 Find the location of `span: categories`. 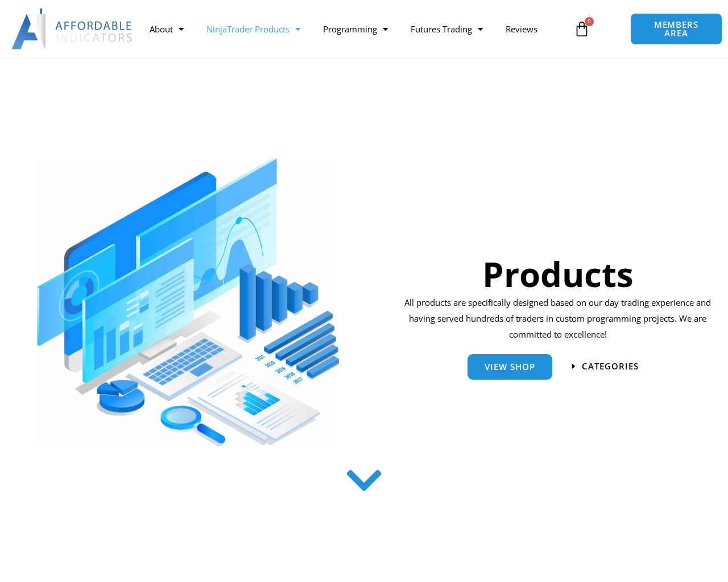

span: categories is located at coordinates (610, 366).